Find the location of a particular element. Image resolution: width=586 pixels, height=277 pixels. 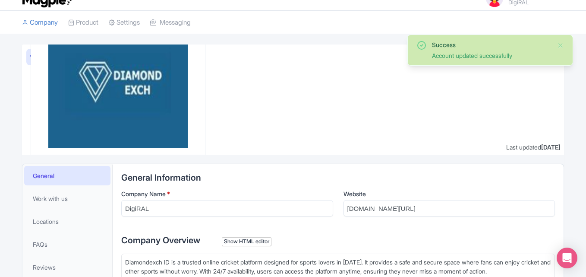

span: Website is located at coordinates (355, 193).